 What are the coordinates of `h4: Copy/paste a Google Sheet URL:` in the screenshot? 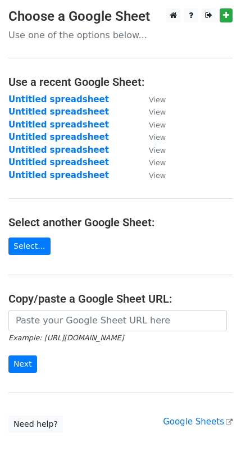 It's located at (120, 299).